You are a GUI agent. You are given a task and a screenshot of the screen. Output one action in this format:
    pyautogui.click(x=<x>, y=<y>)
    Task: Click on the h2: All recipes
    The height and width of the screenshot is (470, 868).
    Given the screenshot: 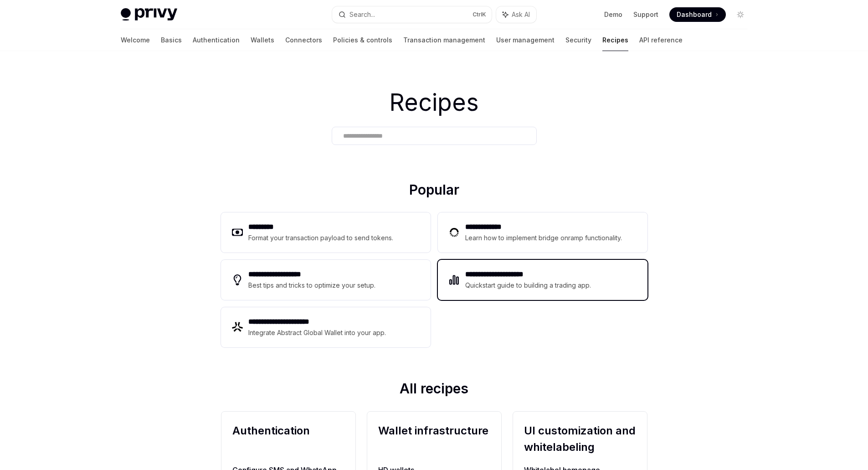 What is the action you would take?
    pyautogui.click(x=434, y=390)
    